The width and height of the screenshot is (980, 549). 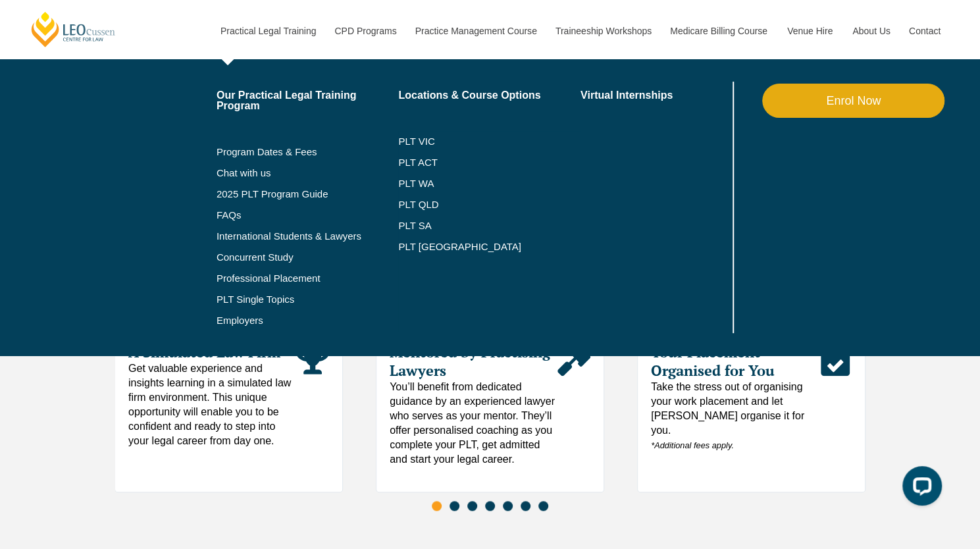 I want to click on a: PLT WA, so click(x=472, y=184).